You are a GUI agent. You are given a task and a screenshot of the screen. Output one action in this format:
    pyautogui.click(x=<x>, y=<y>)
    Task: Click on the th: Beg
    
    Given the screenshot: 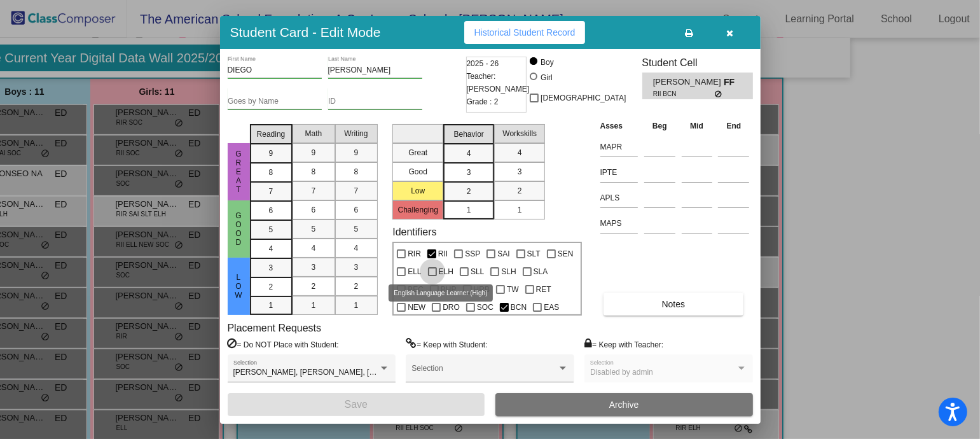 What is the action you would take?
    pyautogui.click(x=659, y=126)
    